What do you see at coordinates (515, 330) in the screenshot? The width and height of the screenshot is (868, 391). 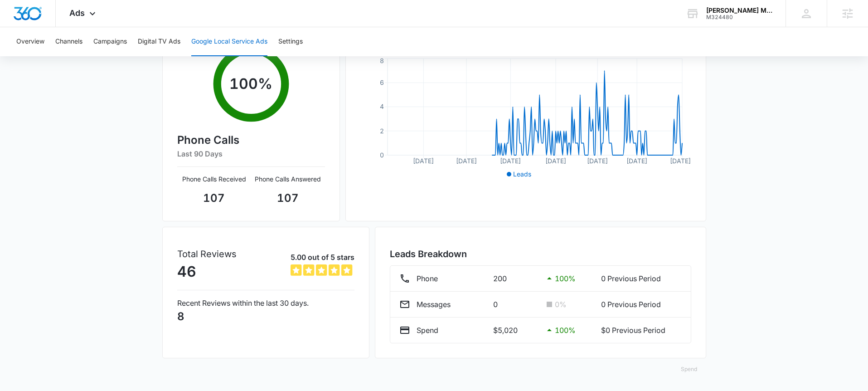 I see `p: $5,020` at bounding box center [515, 330].